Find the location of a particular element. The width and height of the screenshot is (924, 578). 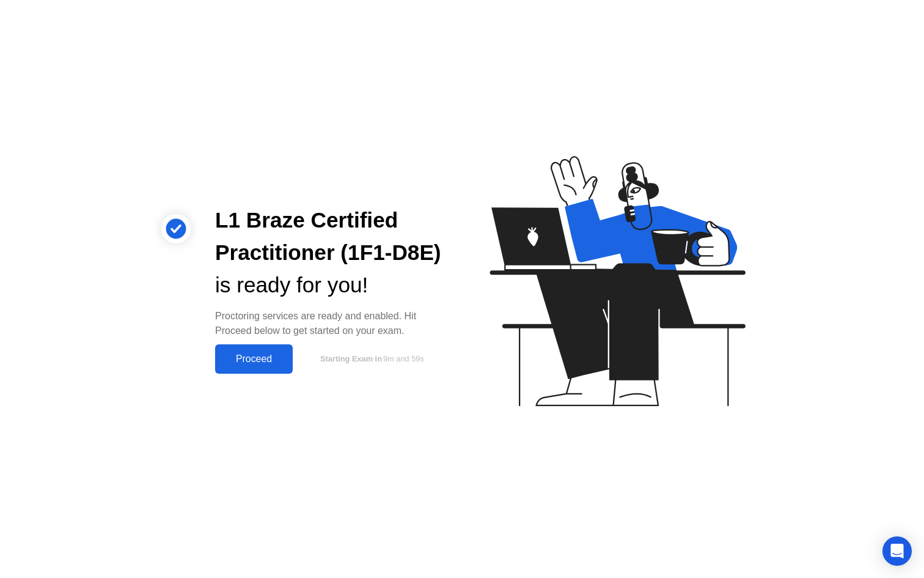

button: Starting Exam in9m and 59s is located at coordinates (370, 359).